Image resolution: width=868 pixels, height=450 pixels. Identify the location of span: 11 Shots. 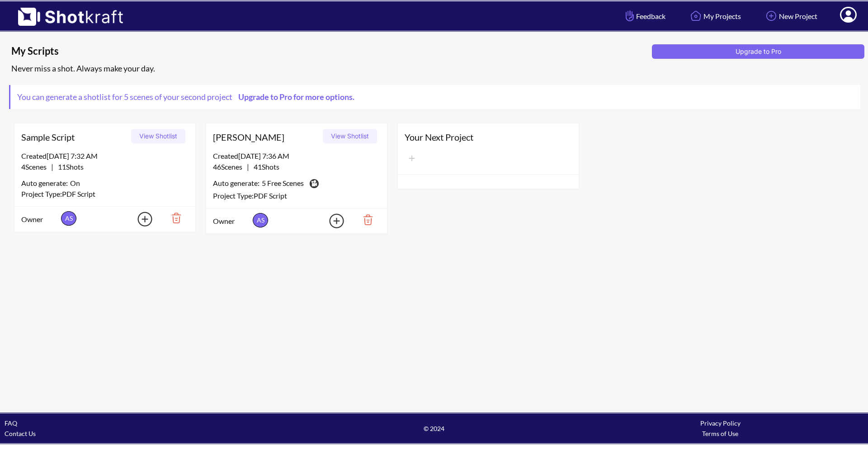
(69, 166).